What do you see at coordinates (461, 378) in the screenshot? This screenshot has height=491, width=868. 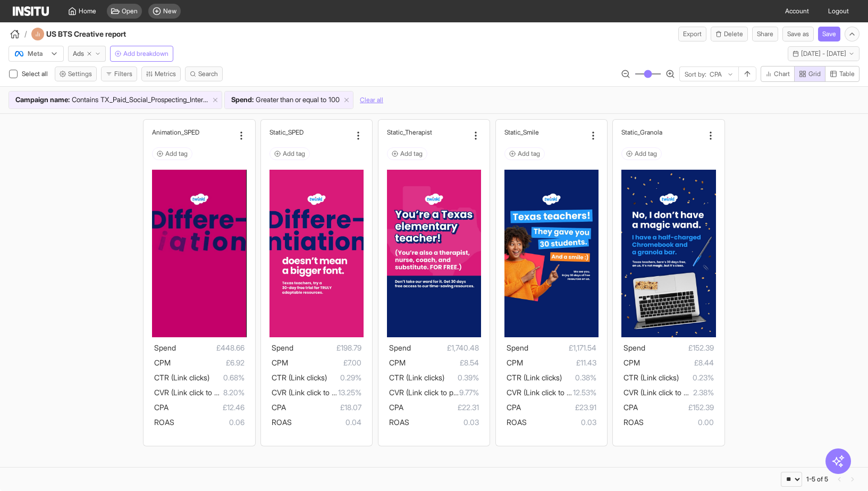 I see `span: 0.39%` at bounding box center [461, 378].